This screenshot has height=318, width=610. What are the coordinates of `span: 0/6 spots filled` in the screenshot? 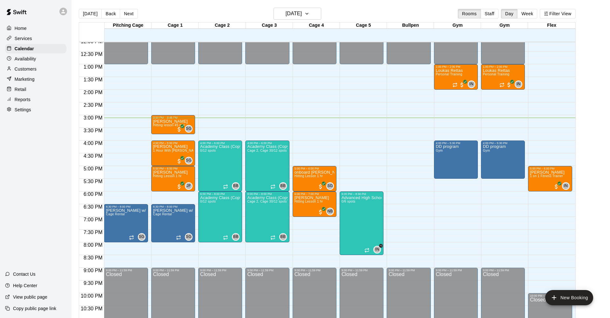 It's located at (349, 201).